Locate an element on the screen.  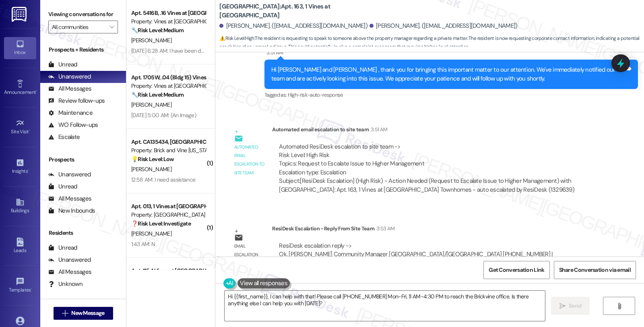
strong: ❓ Risk Level: Investigate is located at coordinates (161, 224).